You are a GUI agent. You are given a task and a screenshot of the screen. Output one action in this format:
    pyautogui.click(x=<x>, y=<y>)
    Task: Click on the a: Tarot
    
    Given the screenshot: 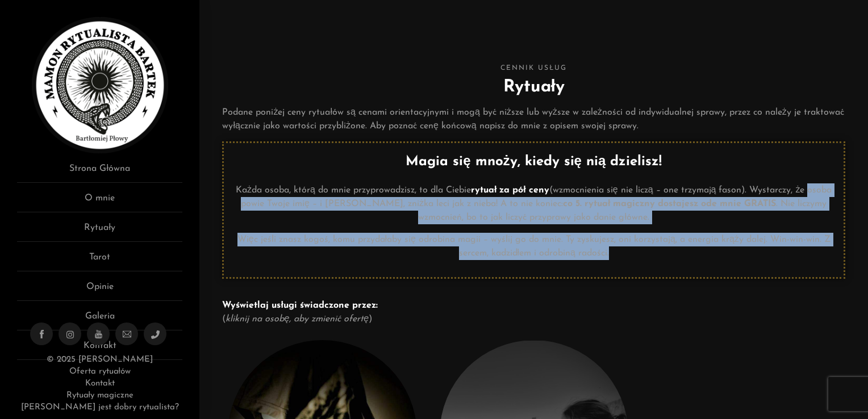 What is the action you would take?
    pyautogui.click(x=99, y=261)
    